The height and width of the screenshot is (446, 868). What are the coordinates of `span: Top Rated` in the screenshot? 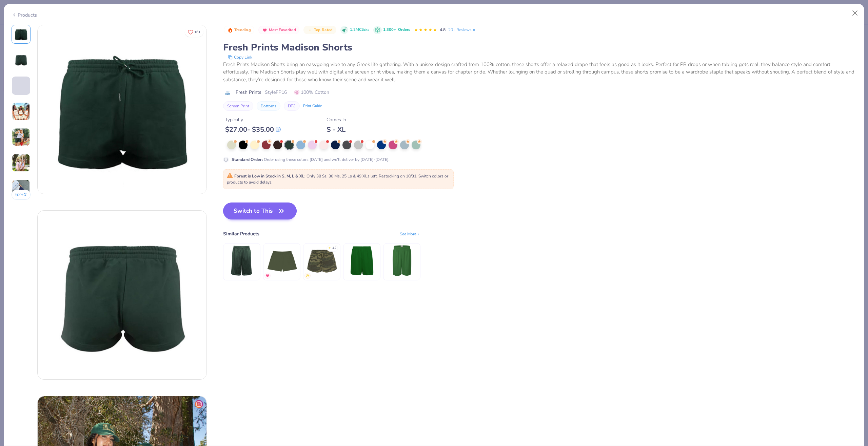 It's located at (323, 30).